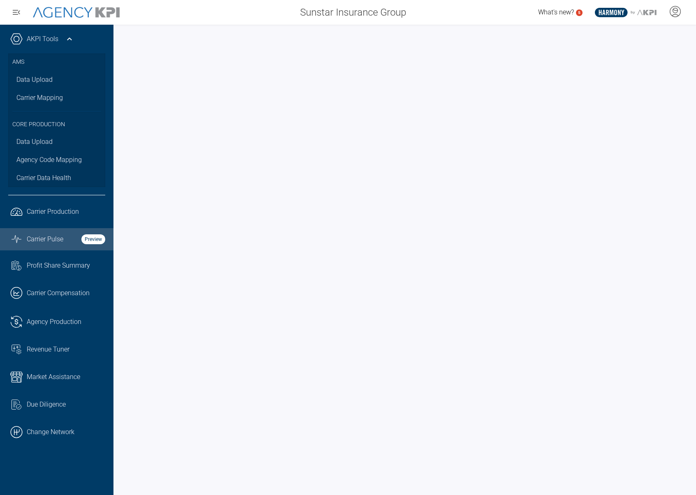  I want to click on span: Due Diligence, so click(46, 404).